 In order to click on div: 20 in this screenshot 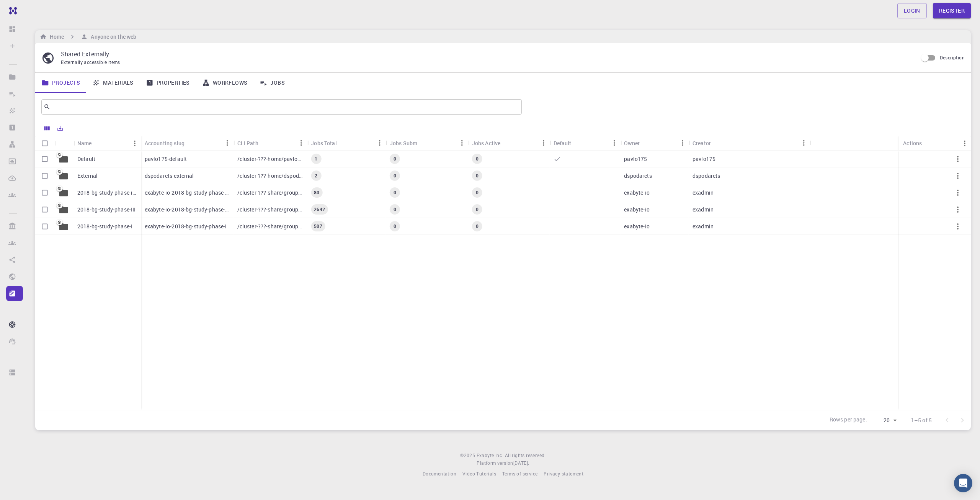, I will do `click(884, 420)`.